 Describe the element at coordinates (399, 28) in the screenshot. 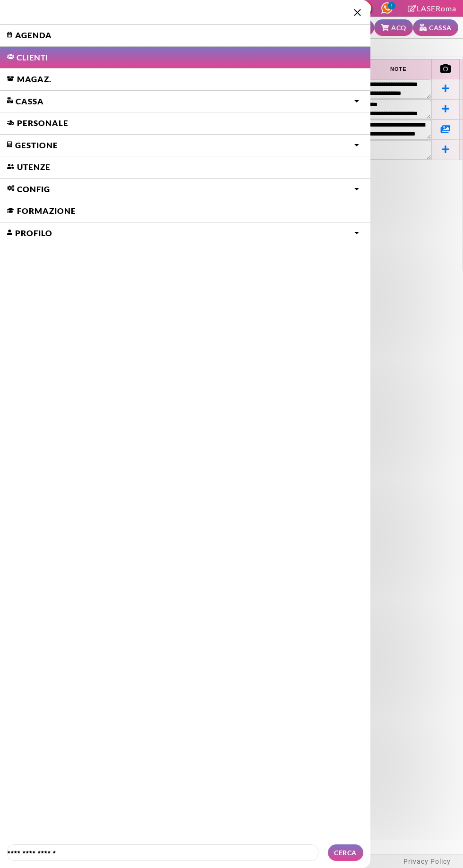

I see `small: ACQ` at that location.